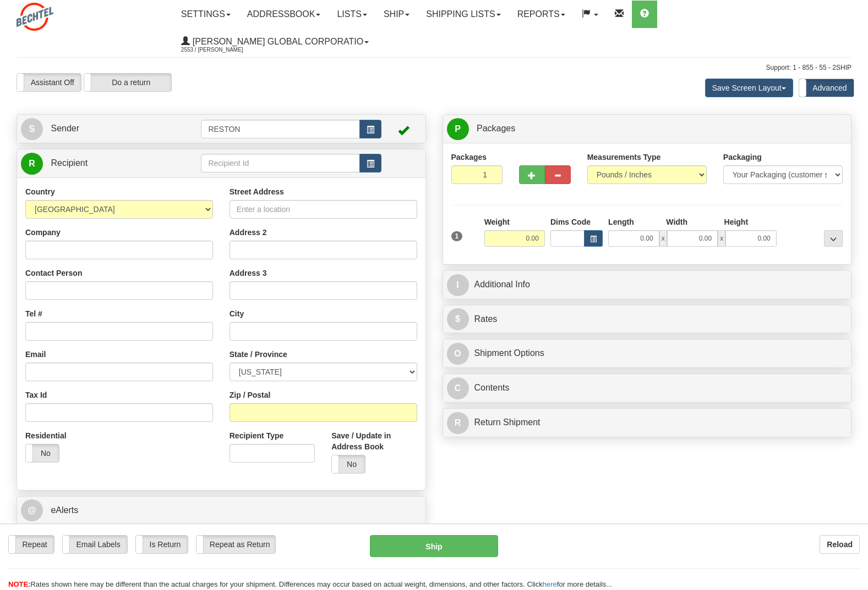 This screenshot has width=868, height=590. What do you see at coordinates (433, 67) in the screenshot?
I see `div: Support: 1 - 855 - 55 - 2SHIP` at bounding box center [433, 67].